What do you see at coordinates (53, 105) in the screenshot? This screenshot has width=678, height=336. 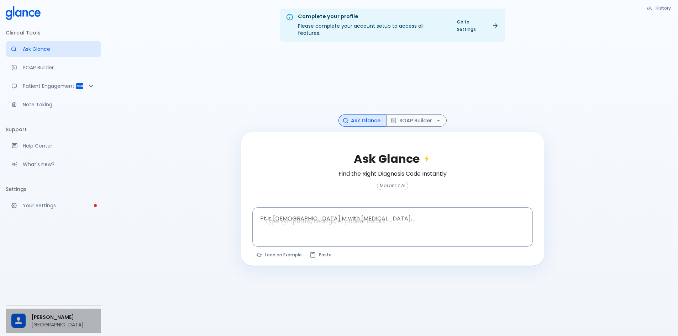 I see `a: Advanced note-taking` at bounding box center [53, 105].